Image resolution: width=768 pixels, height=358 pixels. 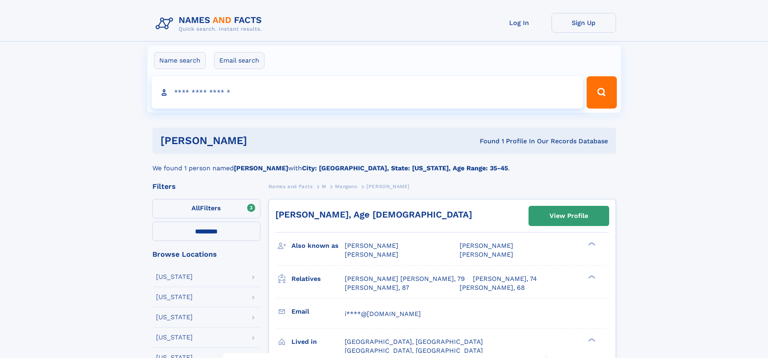 What do you see at coordinates (196, 208) in the screenshot?
I see `span: All` at bounding box center [196, 208].